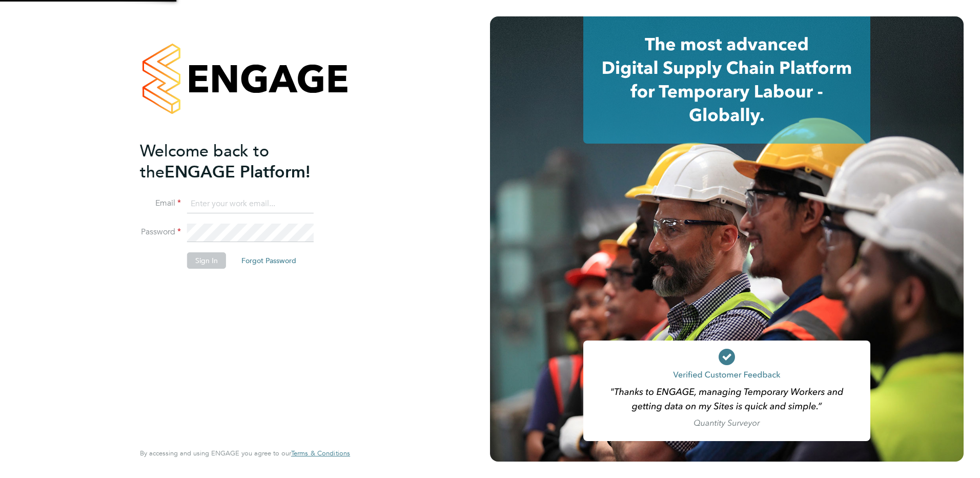  What do you see at coordinates (245, 453) in the screenshot?
I see `span: By accessing and using ENGAGE you agree to our` at bounding box center [245, 453].